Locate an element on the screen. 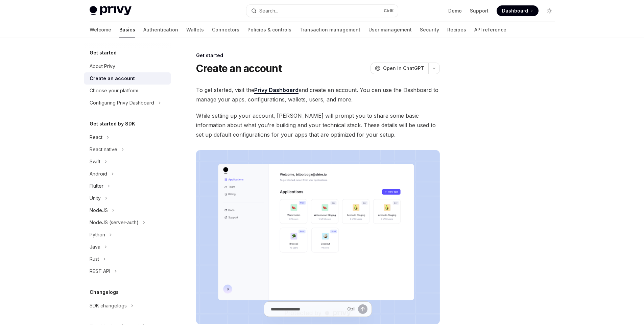 The image size is (644, 325). button: Toggle Rust section is located at coordinates (127, 259).